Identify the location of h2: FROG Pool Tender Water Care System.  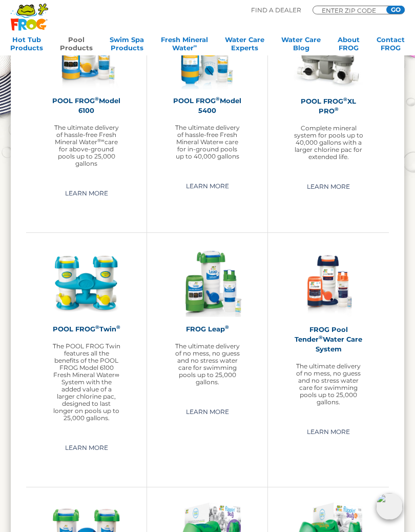
(329, 339).